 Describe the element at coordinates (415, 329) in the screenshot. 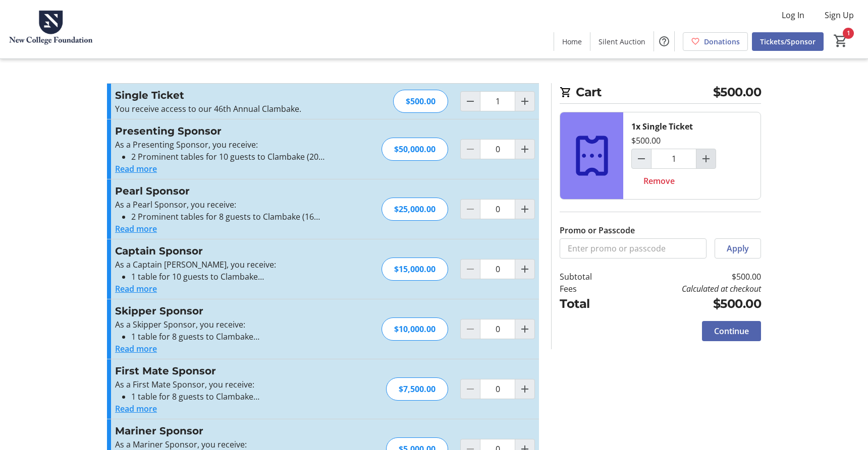

I see `div: $10,000.00` at that location.